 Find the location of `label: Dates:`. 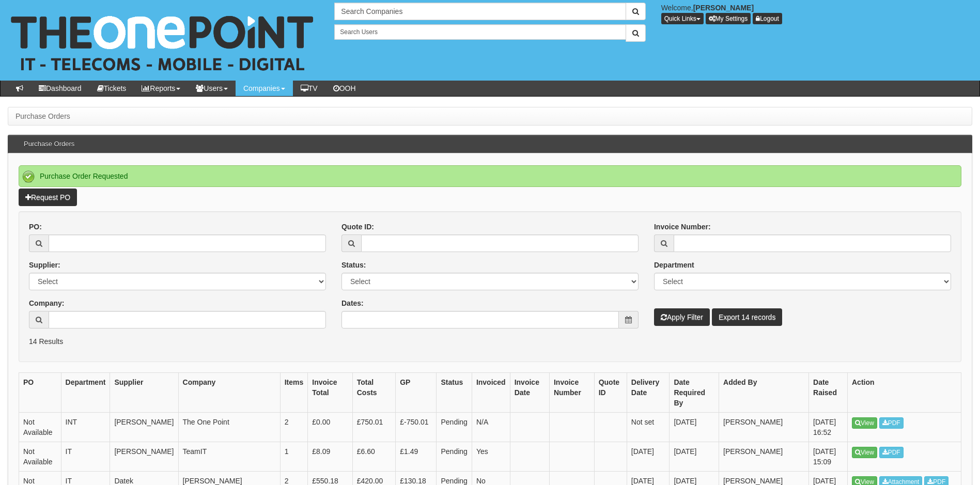

label: Dates: is located at coordinates (352, 303).